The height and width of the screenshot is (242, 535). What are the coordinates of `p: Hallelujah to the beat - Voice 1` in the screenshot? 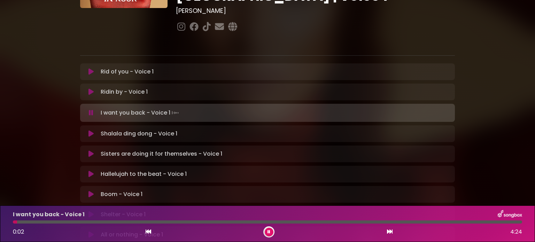 It's located at (143, 174).